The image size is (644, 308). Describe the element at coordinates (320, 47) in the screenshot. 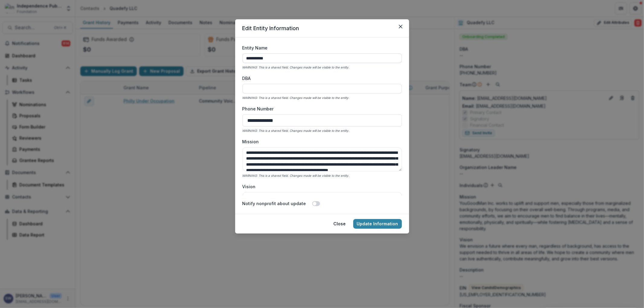

I see `label: Entity Name` at that location.